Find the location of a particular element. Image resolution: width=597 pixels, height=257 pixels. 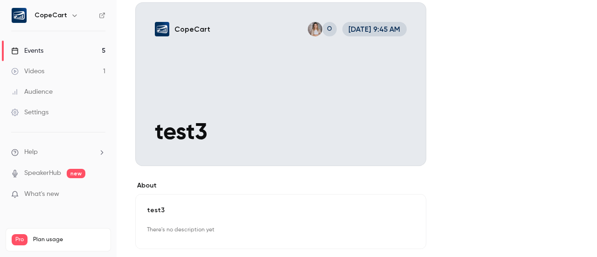

span: Pro is located at coordinates (20, 240).